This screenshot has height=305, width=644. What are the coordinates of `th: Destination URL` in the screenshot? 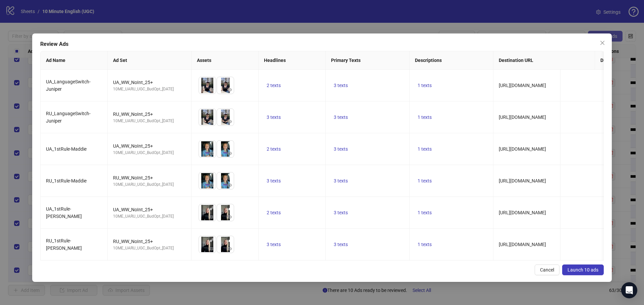 It's located at (544, 60).